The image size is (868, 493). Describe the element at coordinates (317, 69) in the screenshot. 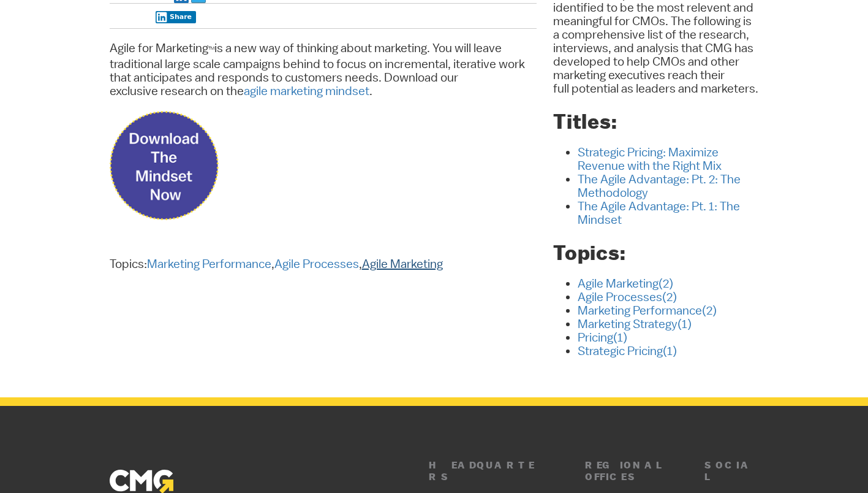

I see `span: is a new way of thinking about marketing. You will leave traditional large scale campaigns behind...` at that location.